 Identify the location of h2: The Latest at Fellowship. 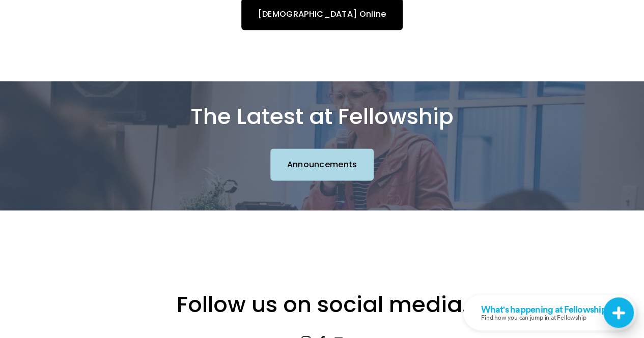
(322, 116).